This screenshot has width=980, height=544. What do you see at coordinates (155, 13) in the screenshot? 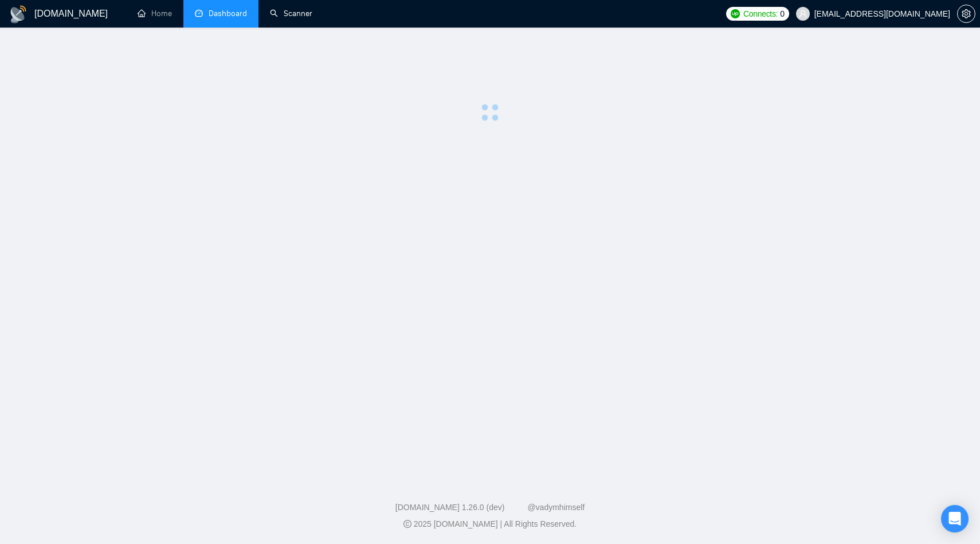
I see `a: homeHome` at bounding box center [155, 13].